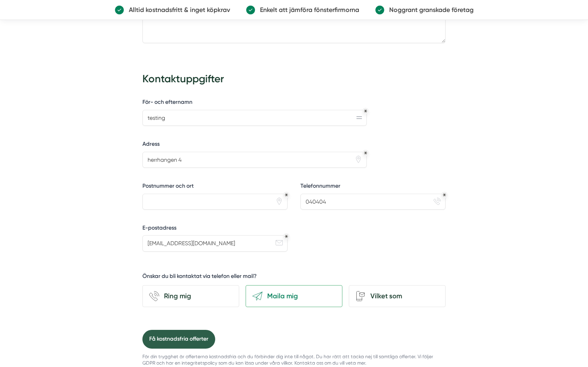 The image size is (588, 367). What do you see at coordinates (215, 229) in the screenshot?
I see `label: E-postadress` at bounding box center [215, 229].